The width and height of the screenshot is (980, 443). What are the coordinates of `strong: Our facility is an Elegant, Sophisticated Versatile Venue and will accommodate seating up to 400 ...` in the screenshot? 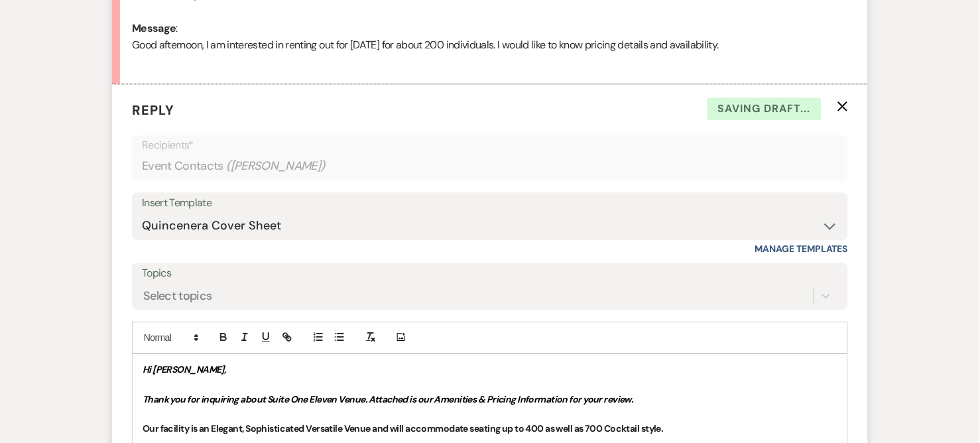 It's located at (404, 428).